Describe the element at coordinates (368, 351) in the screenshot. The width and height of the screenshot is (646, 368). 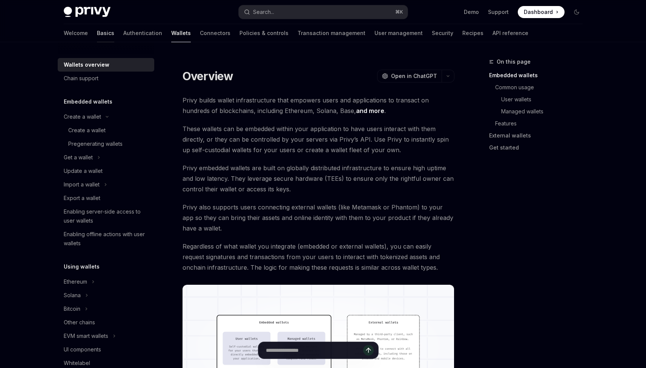
I see `button: Send message` at that location.